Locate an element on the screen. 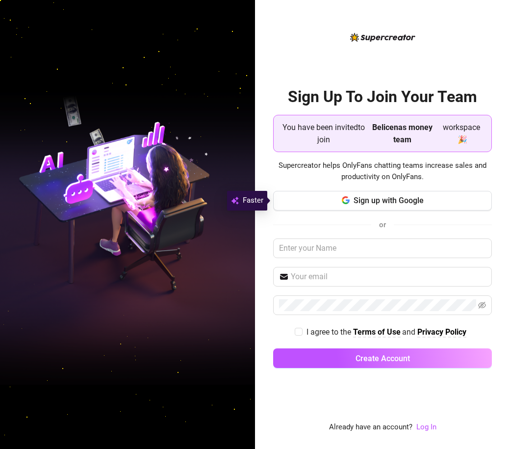 Image resolution: width=510 pixels, height=449 pixels. span: Supercreator helps OnlyFans chatting teams increase sales and productivity on OnlyFans. is located at coordinates (383, 171).